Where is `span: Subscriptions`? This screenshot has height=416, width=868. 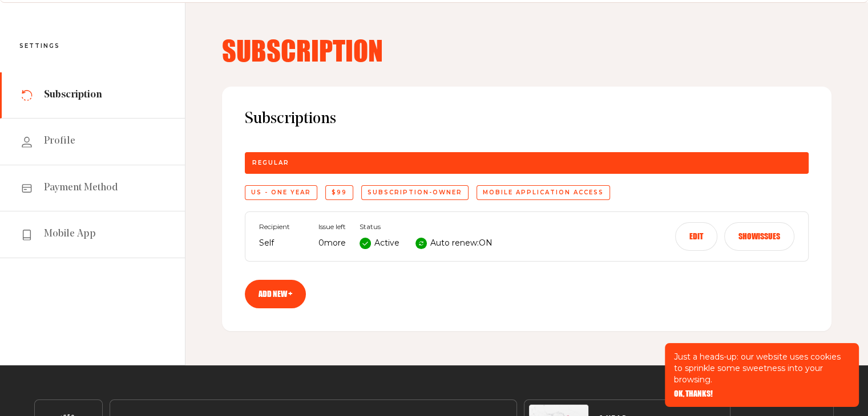 span: Subscriptions is located at coordinates (526, 119).